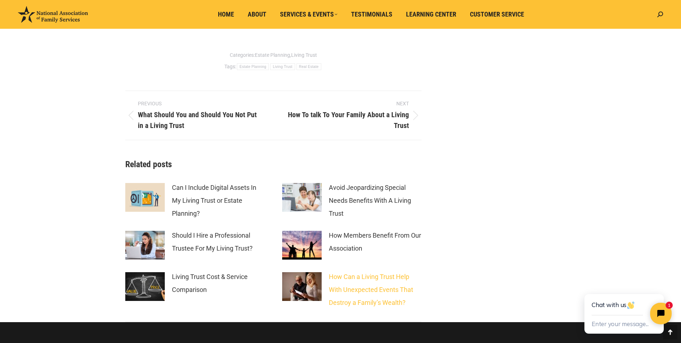 This screenshot has height=343, width=681. What do you see at coordinates (273, 65) in the screenshot?
I see `div: Tags:` at bounding box center [273, 65].